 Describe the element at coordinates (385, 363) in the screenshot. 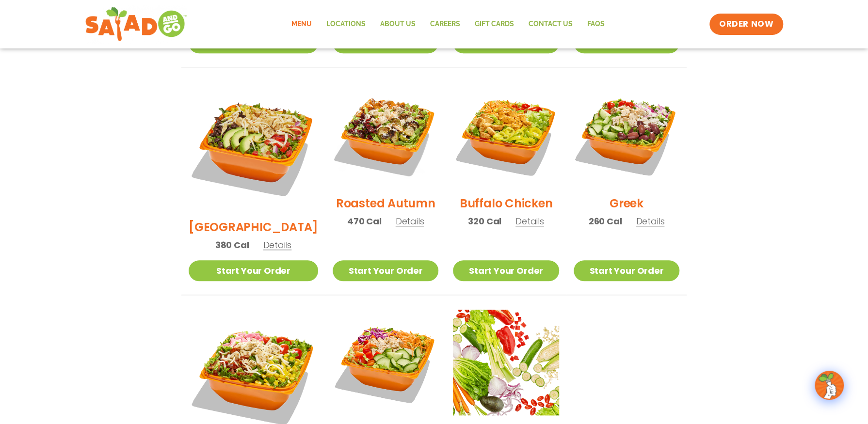

I see `img: Product photo for Thai Salad` at that location.